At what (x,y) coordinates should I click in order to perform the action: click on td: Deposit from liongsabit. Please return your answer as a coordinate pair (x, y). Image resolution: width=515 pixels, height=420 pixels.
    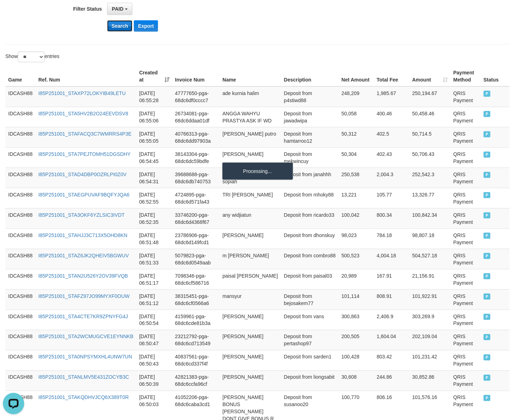
    Looking at the image, I should click on (310, 380).